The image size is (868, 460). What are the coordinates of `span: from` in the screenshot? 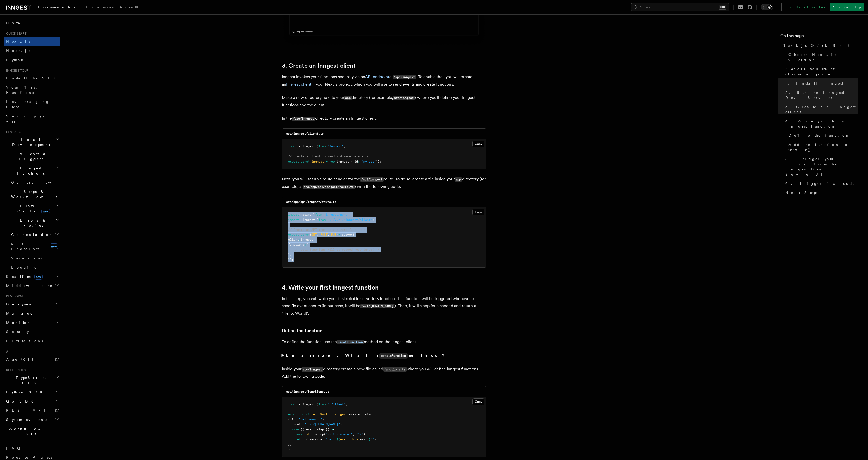 It's located at (322, 404).